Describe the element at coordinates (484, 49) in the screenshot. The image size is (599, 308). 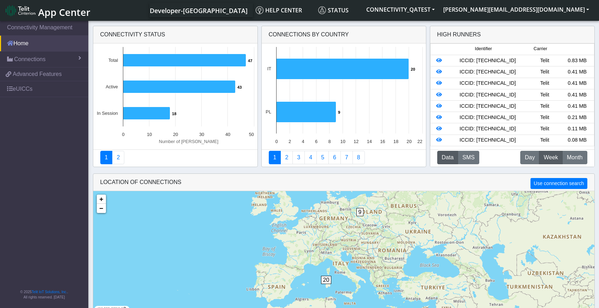
I see `span: Identifier` at that location.